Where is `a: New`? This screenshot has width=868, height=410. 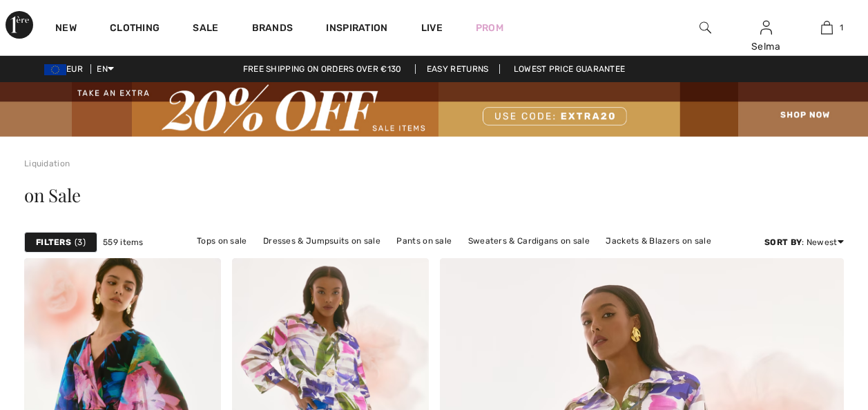
a: New is located at coordinates (66, 29).